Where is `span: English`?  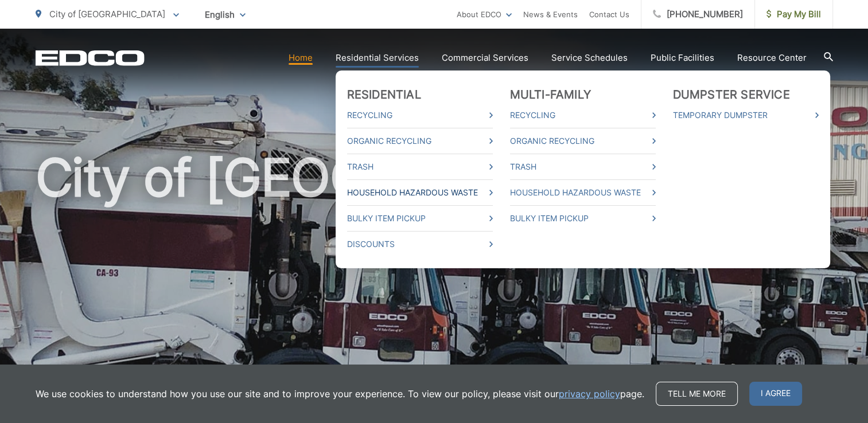
span: English is located at coordinates (225, 14).